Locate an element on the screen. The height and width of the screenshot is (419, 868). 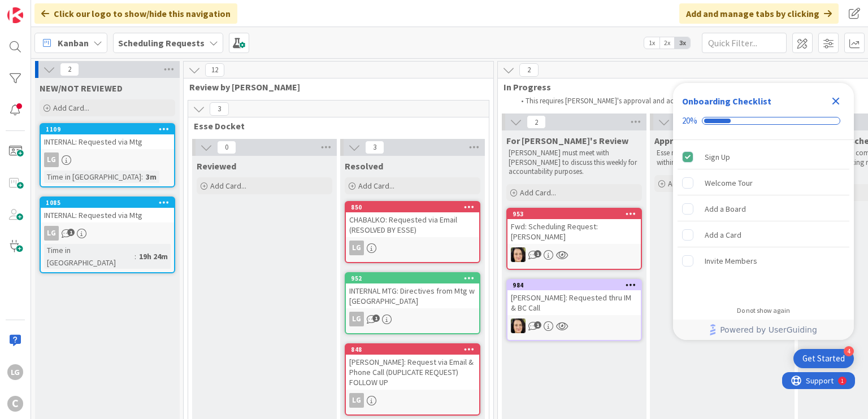
div: Do not show again is located at coordinates (763, 311).